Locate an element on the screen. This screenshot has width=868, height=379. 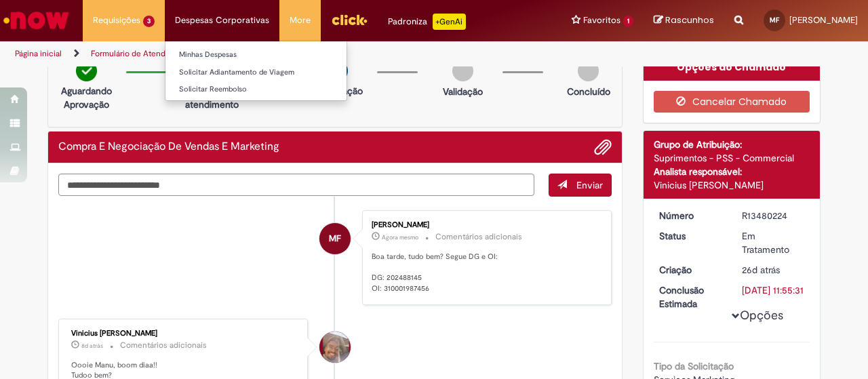
a: Rascunhos is located at coordinates (683, 21).